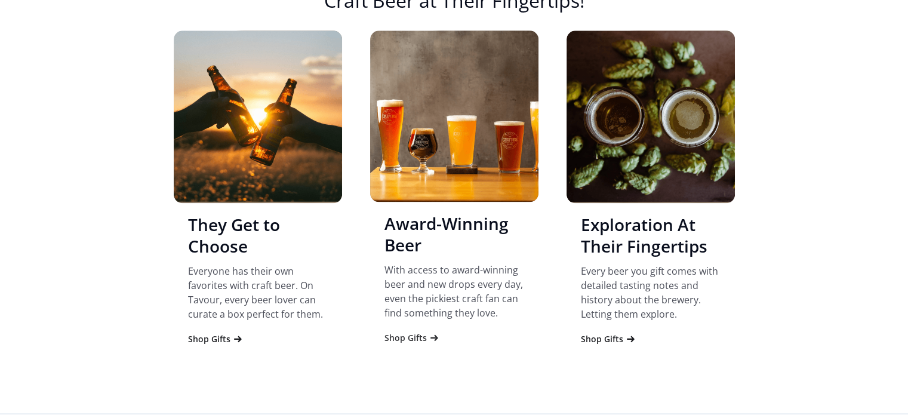 This screenshot has width=908, height=415. What do you see at coordinates (651, 193) in the screenshot?
I see `div: 3 of 4` at bounding box center [651, 193].